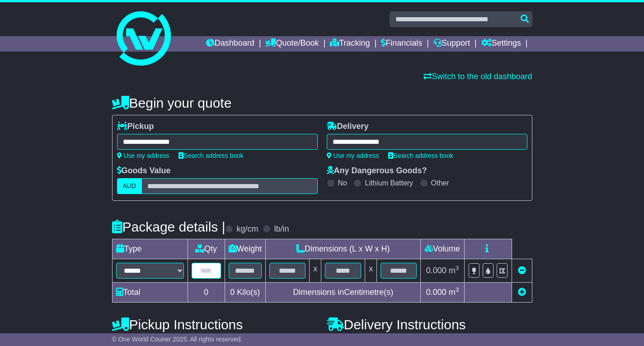 This screenshot has height=346, width=644. I want to click on div: v 4.0.25, so click(35, 18).